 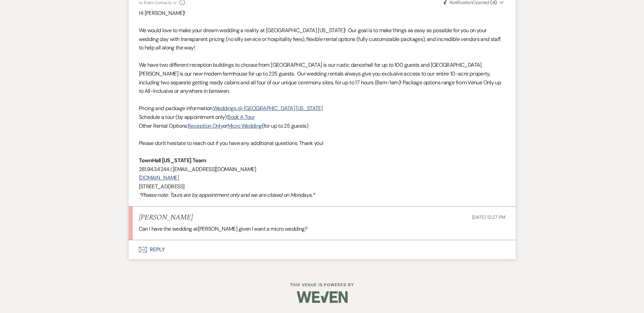 I want to click on a: Reception Only, so click(x=205, y=126).